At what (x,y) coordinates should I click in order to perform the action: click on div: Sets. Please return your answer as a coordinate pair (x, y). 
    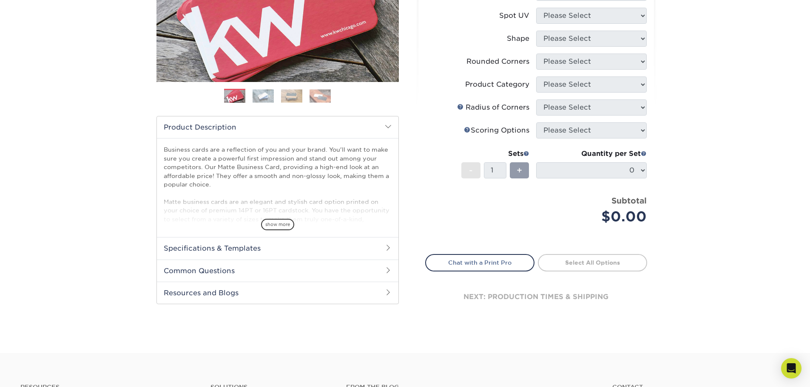
    Looking at the image, I should click on (495, 154).